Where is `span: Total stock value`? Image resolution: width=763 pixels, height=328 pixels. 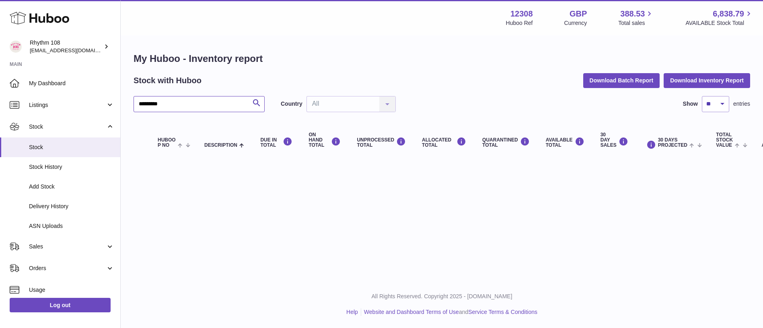 span: Total stock value is located at coordinates (724, 140).